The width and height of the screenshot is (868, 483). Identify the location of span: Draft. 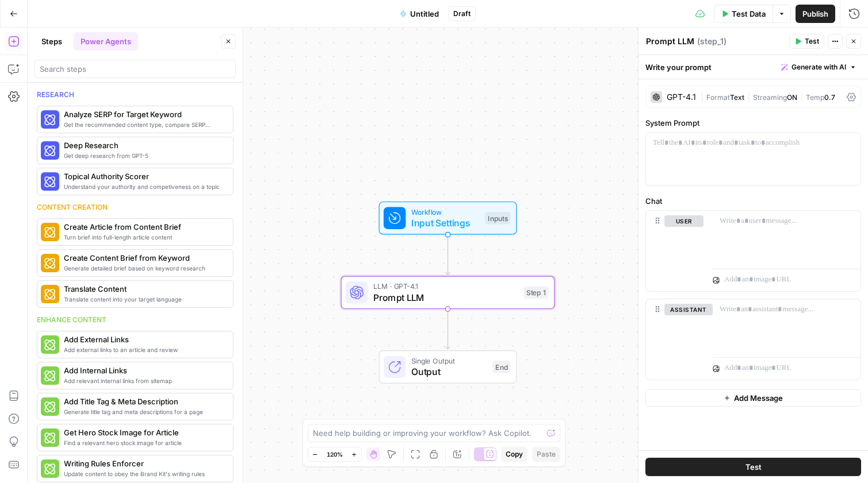
(462, 13).